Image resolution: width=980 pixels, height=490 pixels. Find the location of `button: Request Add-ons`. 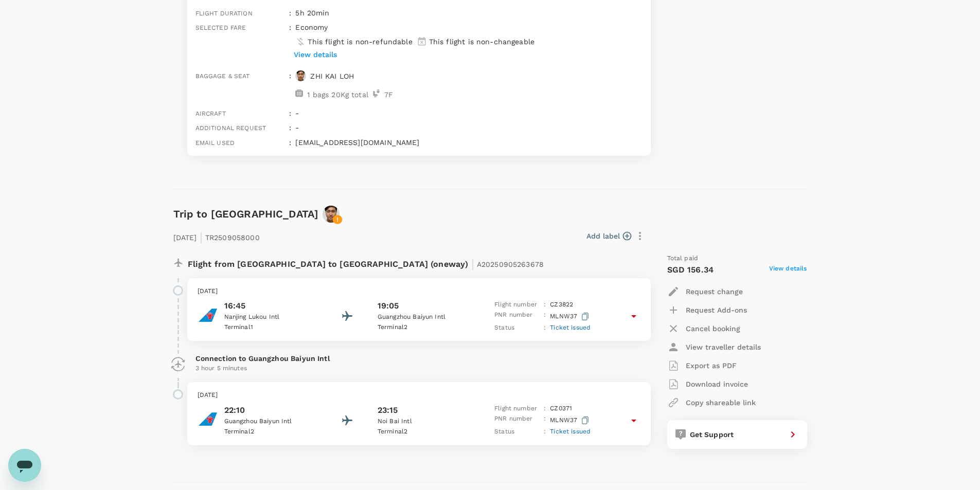

button: Request Add-ons is located at coordinates (707, 310).